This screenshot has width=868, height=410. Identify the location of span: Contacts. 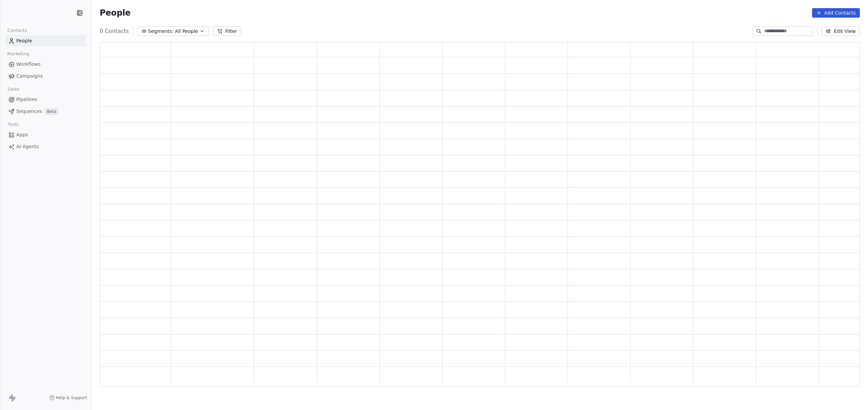
(17, 30).